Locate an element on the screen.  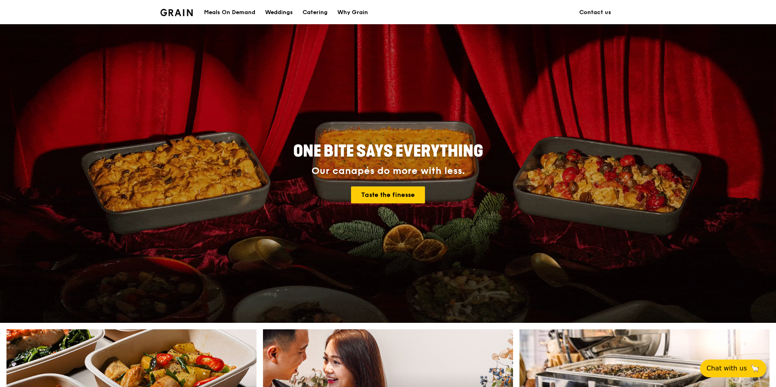
a: Contact us is located at coordinates (595, 13).